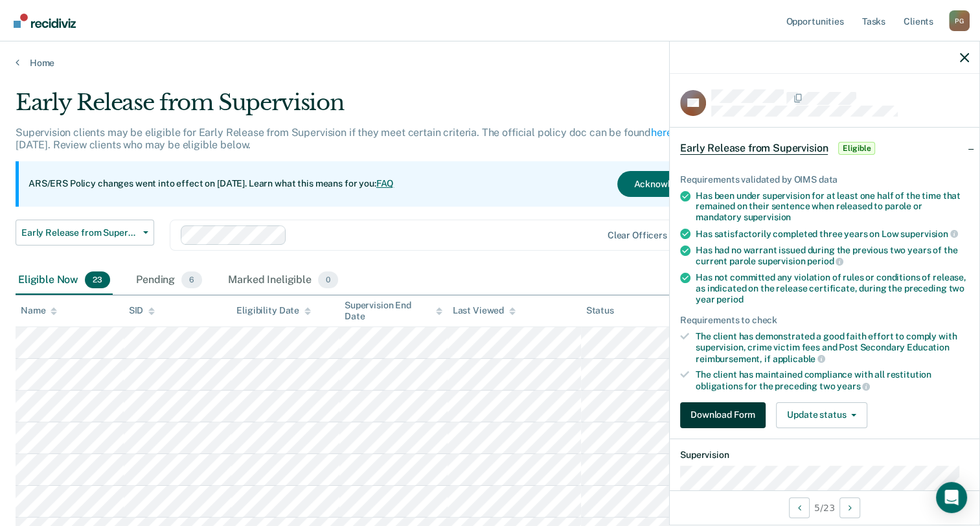 This screenshot has width=980, height=526. I want to click on span: applicable, so click(798, 359).